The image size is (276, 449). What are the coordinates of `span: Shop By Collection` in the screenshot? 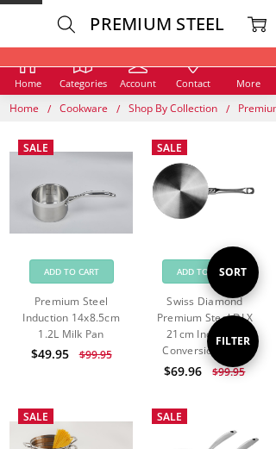 It's located at (172, 108).